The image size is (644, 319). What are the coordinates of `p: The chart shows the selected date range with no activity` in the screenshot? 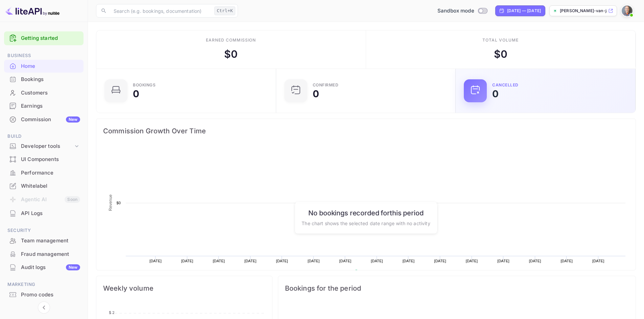 It's located at (366, 223).